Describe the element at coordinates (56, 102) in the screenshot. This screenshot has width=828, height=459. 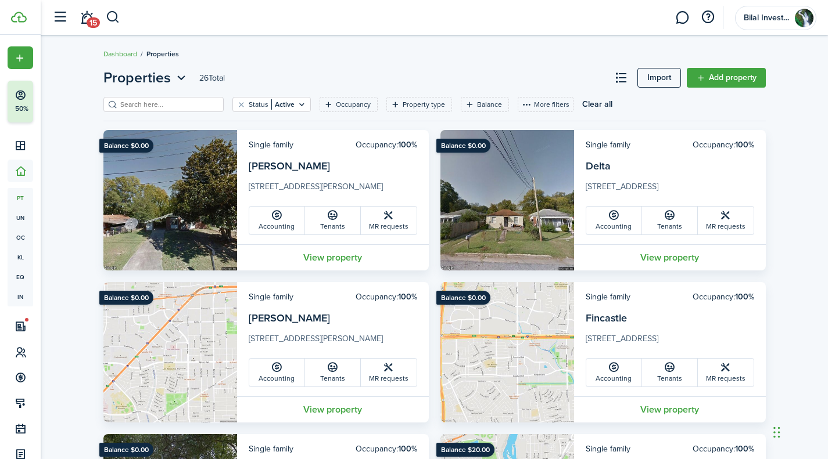
I see `button: 50%` at that location.